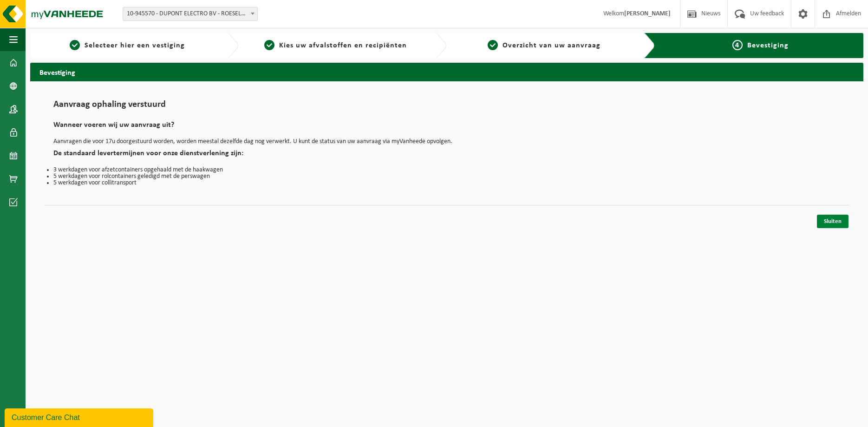 This screenshot has height=427, width=868. I want to click on span: Kies uw afvalstoffen en recipiënten, so click(343, 45).